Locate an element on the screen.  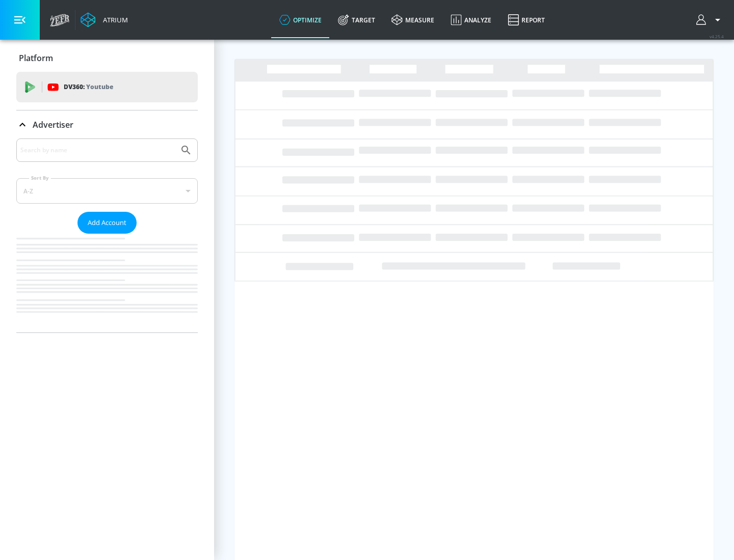
a: Analyze is located at coordinates (471, 20).